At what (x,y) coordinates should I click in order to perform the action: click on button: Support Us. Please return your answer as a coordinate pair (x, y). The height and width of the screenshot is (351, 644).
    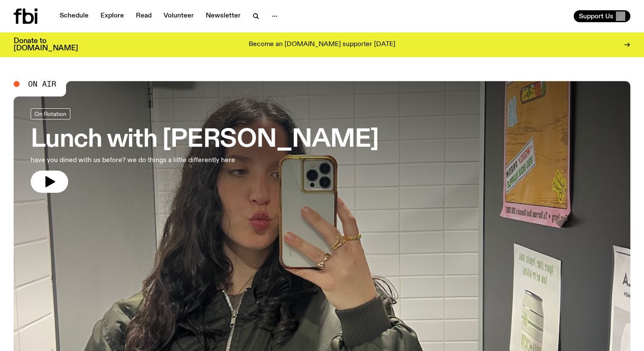
    Looking at the image, I should click on (602, 16).